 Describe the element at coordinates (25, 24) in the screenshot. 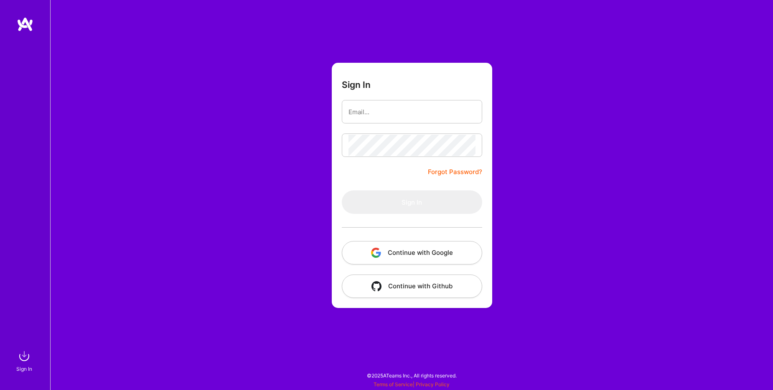

I see `img: logo` at that location.